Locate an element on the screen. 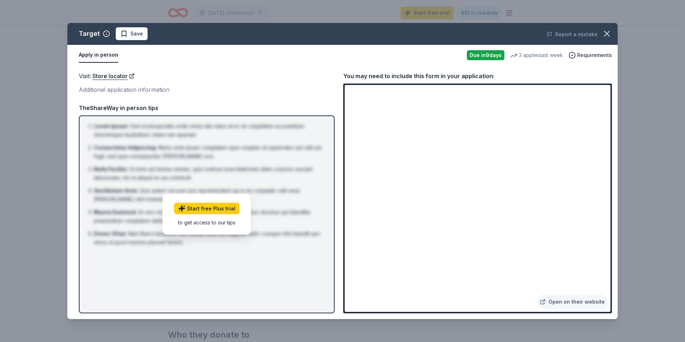 The height and width of the screenshot is (342, 685). span: Lorem Ipsum : is located at coordinates (111, 126).